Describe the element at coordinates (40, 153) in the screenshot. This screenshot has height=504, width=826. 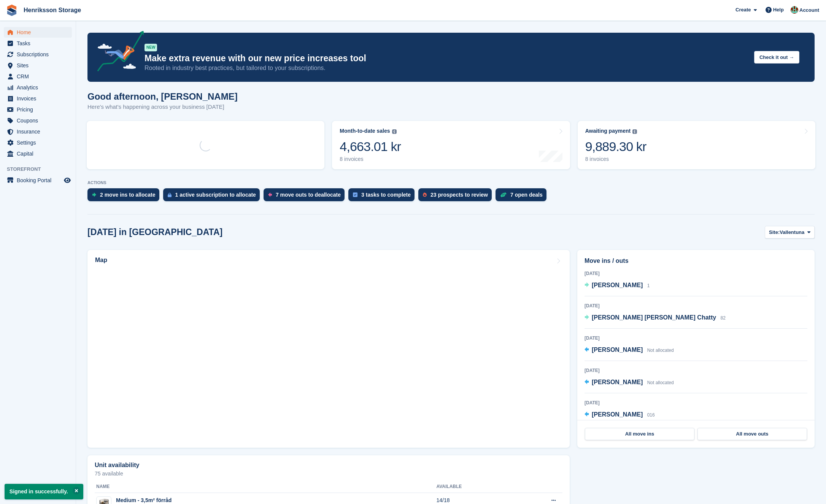
I see `span: Capital` at that location.